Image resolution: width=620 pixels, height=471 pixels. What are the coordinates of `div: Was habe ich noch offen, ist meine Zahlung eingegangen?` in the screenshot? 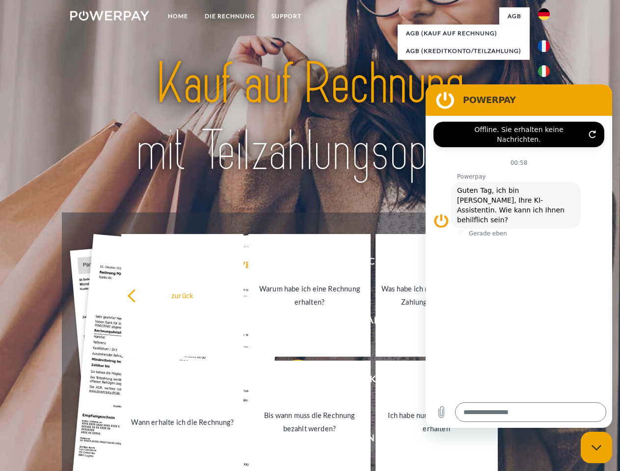 It's located at (436, 295).